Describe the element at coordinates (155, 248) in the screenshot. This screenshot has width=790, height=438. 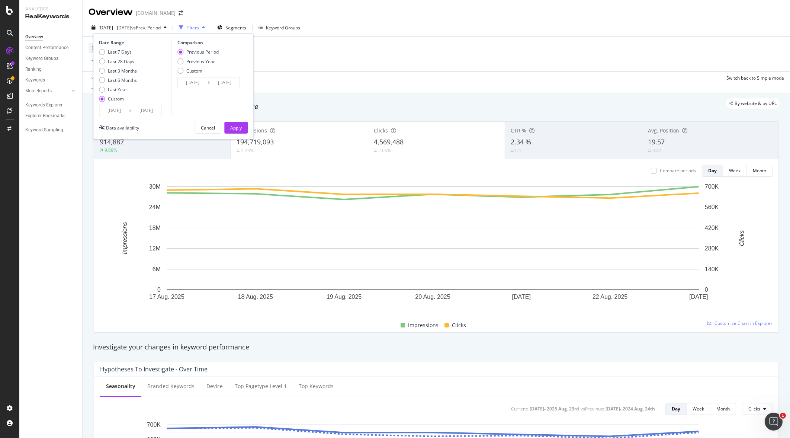
I see `text: 12M` at that location.